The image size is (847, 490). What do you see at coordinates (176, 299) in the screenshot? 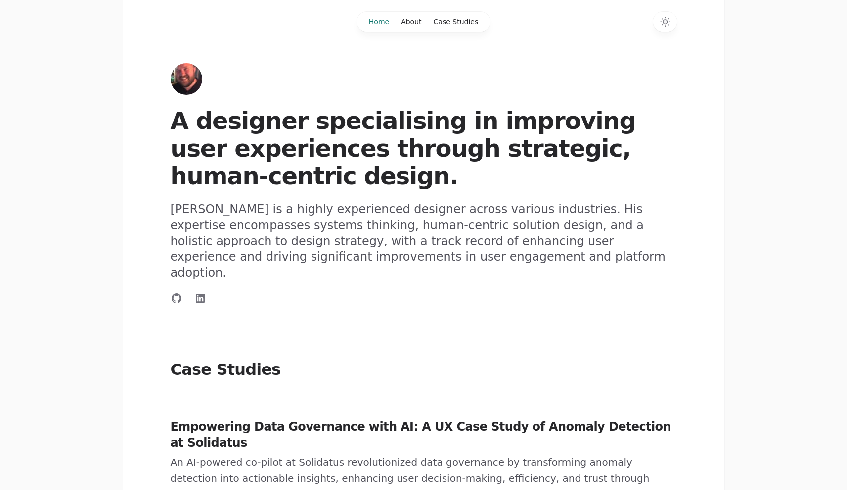
I see `a: Connect with me on GitHub` at bounding box center [176, 299].